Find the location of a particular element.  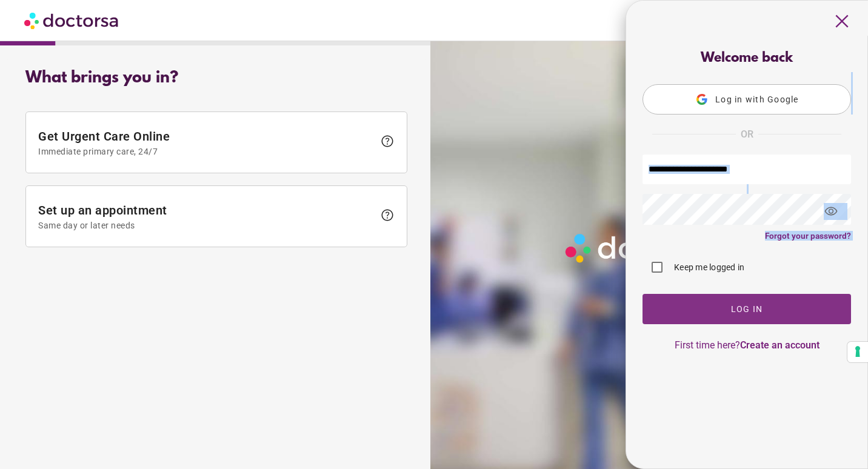

span: Log In is located at coordinates (747, 309).